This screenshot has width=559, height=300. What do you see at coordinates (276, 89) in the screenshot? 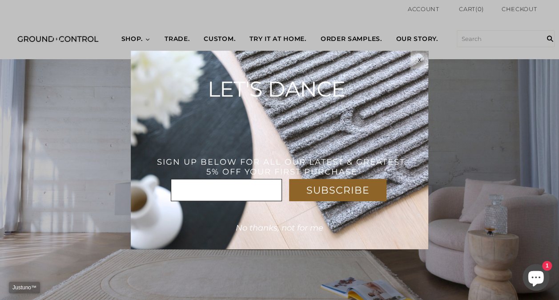
I see `span: LET'S DANCE` at bounding box center [276, 89].